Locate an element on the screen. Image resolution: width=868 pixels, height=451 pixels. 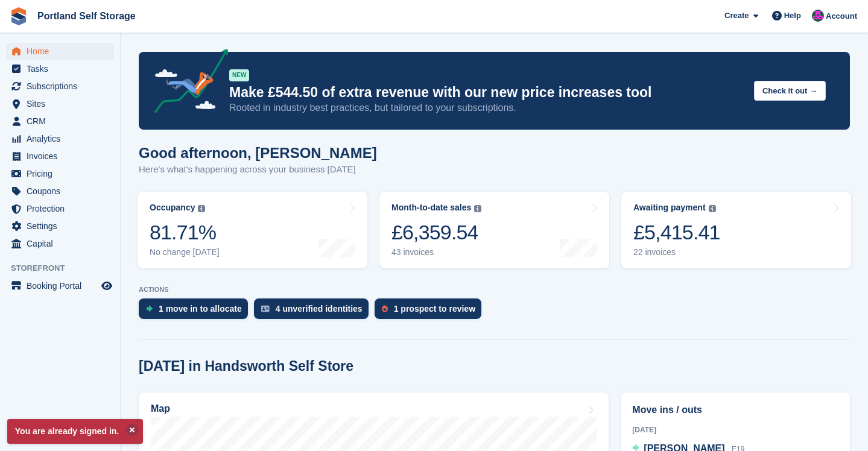
a: 4 unverified identities is located at coordinates (314, 311).